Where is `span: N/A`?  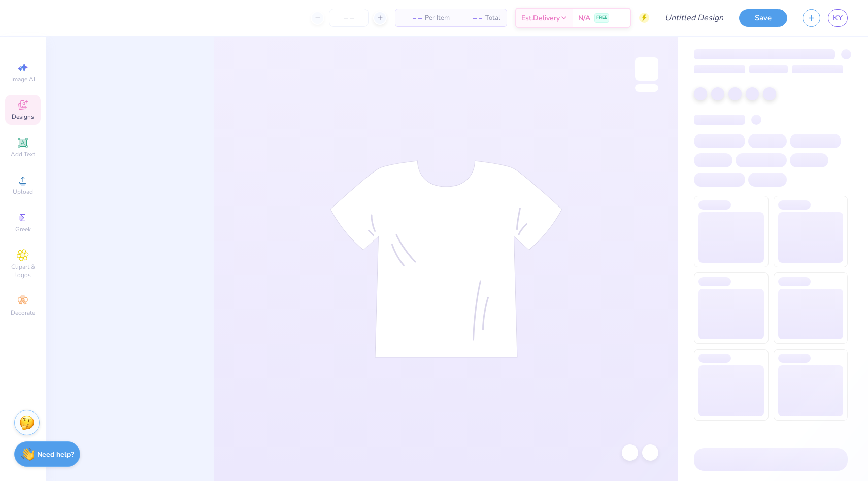
span: N/A is located at coordinates (584, 18).